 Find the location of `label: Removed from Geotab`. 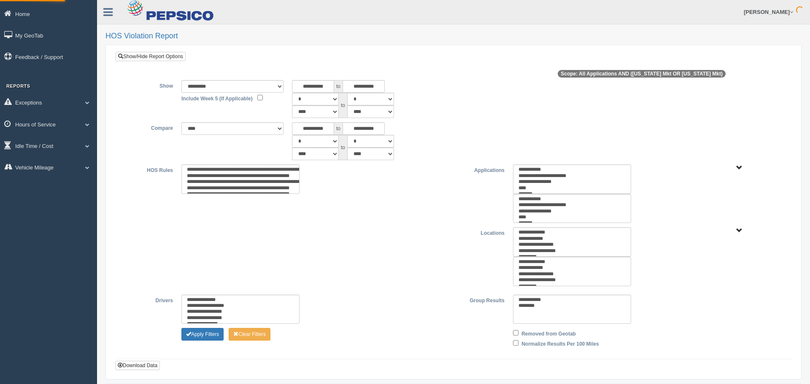

label: Removed from Geotab is located at coordinates (548, 333).